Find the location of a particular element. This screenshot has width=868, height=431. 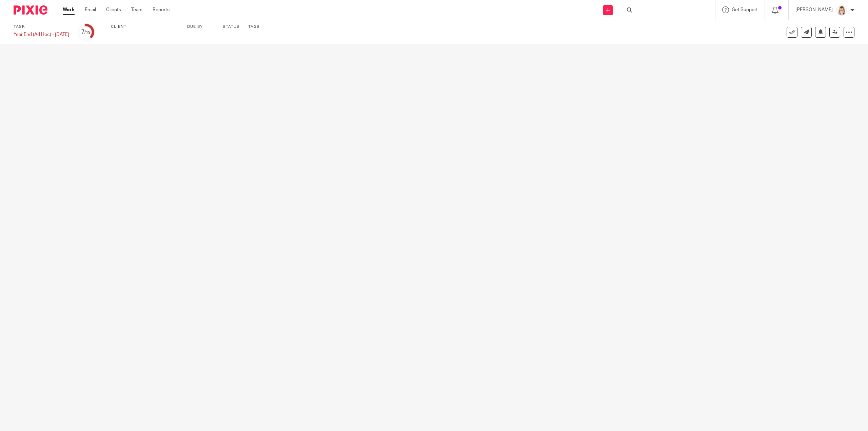

label: Due by is located at coordinates (201, 27).